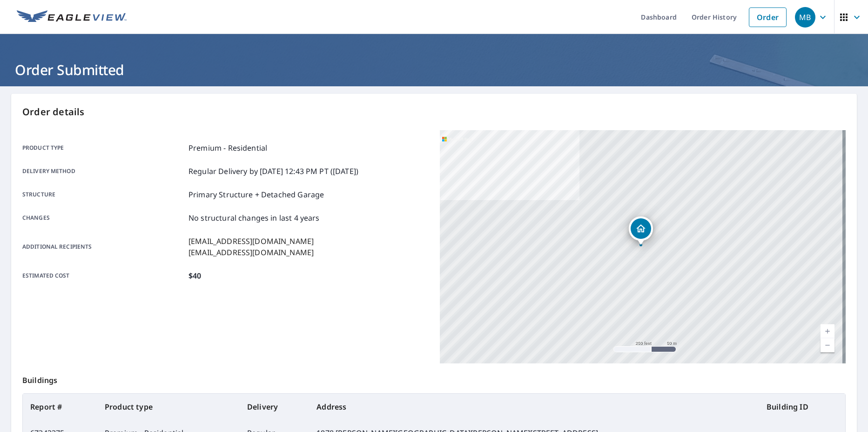  What do you see at coordinates (434, 112) in the screenshot?
I see `p: Order details` at bounding box center [434, 112].